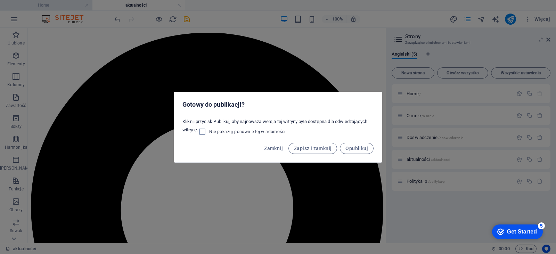 The image size is (556, 254). I want to click on div: Get Started, so click(35, 11).